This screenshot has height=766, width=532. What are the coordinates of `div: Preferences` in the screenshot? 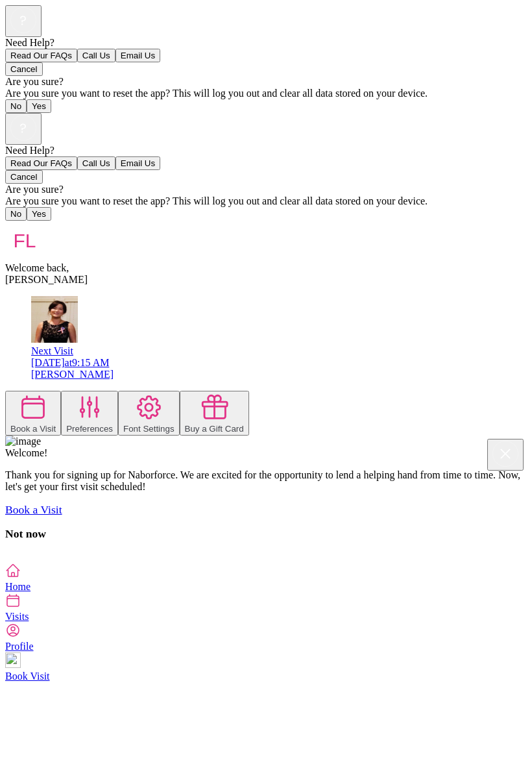 It's located at (89, 428).